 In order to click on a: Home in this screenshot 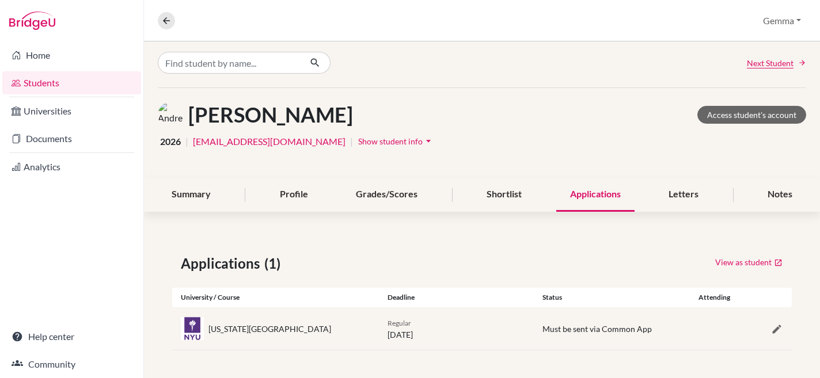, I will do `click(71, 55)`.